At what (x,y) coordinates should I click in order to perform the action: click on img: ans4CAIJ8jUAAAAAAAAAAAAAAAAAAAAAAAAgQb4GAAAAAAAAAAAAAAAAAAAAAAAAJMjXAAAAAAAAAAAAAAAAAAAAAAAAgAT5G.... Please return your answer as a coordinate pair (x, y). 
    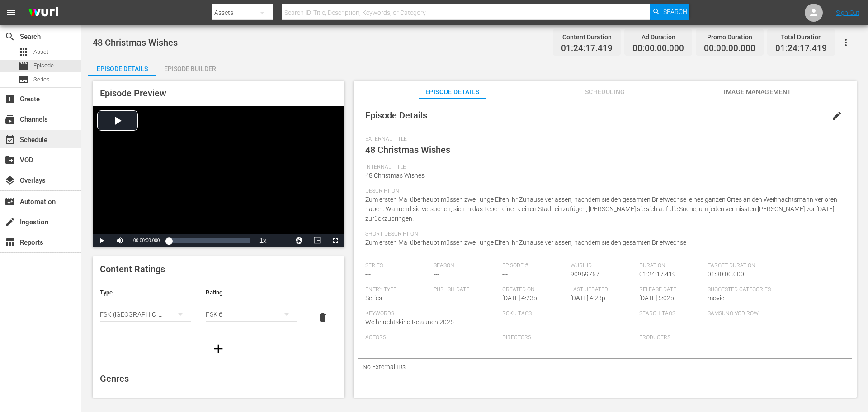
    Looking at the image, I should click on (44, 13).